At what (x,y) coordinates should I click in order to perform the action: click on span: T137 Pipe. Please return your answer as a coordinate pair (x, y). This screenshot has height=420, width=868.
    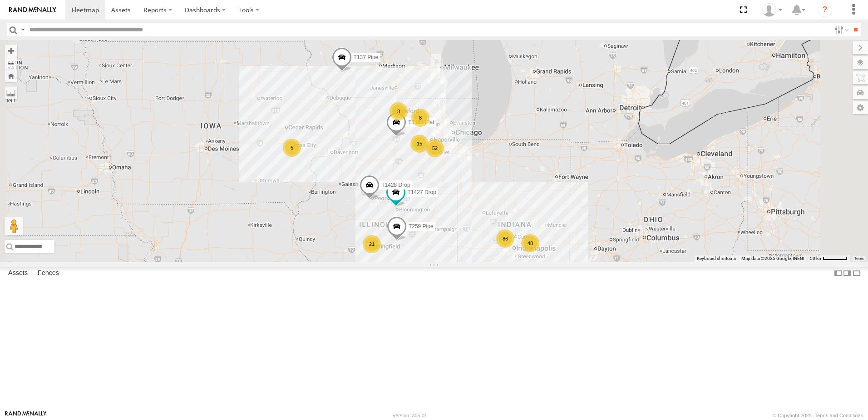
    Looking at the image, I should click on (366, 57).